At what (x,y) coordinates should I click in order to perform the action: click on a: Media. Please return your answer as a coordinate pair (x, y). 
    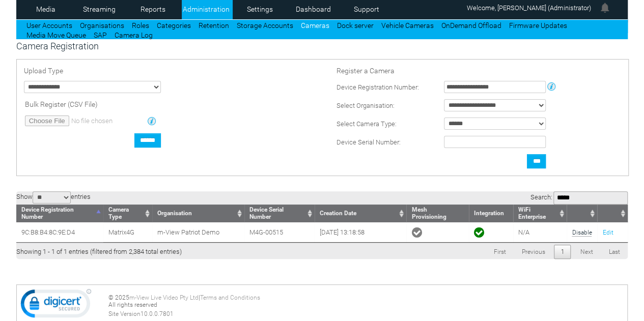
    Looking at the image, I should click on (46, 9).